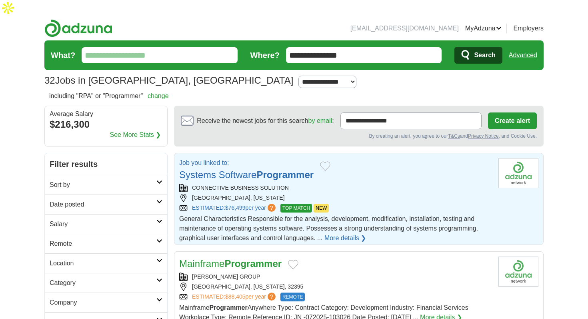  Describe the element at coordinates (454, 136) in the screenshot. I see `a: T&Cs` at that location.